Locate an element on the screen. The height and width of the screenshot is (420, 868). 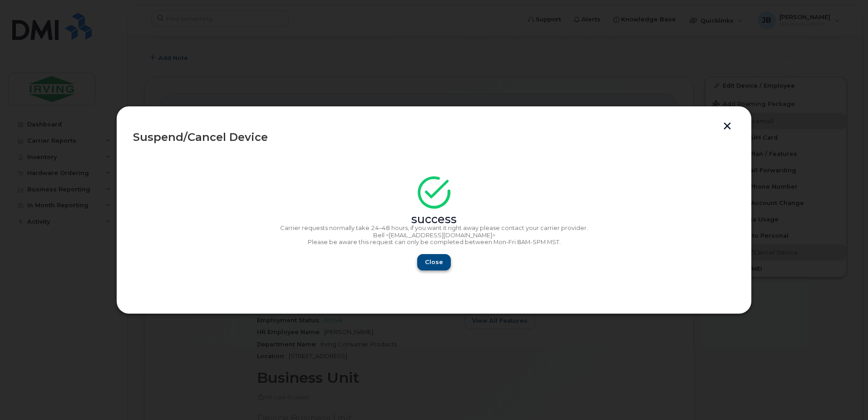
span: Close is located at coordinates (434, 261).